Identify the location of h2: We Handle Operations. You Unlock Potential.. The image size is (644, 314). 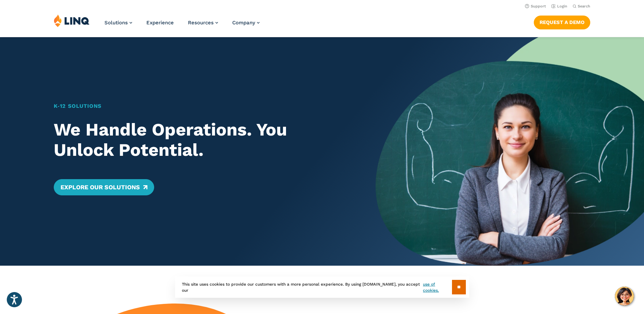
(201, 140).